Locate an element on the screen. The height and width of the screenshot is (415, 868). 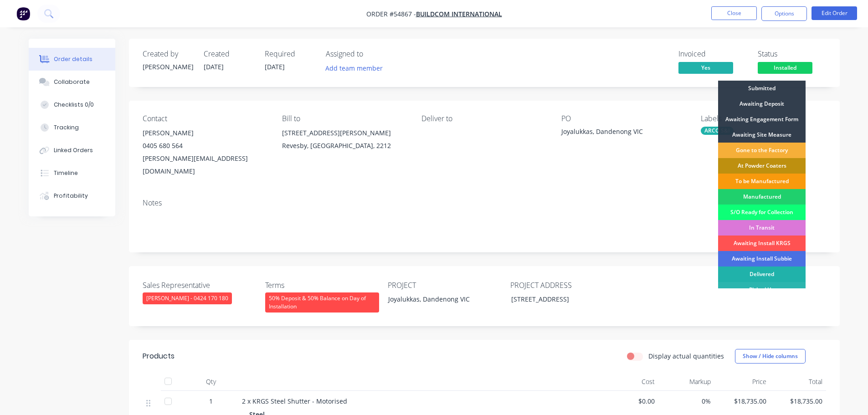
div: Submitted is located at coordinates (762, 88).